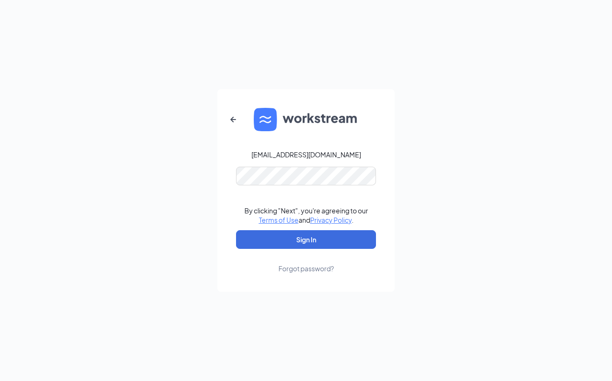 This screenshot has height=381, width=612. I want to click on a: Forgot password?, so click(306, 261).